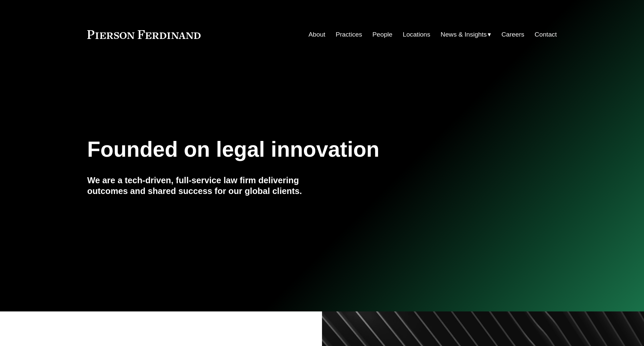 Image resolution: width=644 pixels, height=346 pixels. What do you see at coordinates (317, 35) in the screenshot?
I see `a: About` at bounding box center [317, 35].